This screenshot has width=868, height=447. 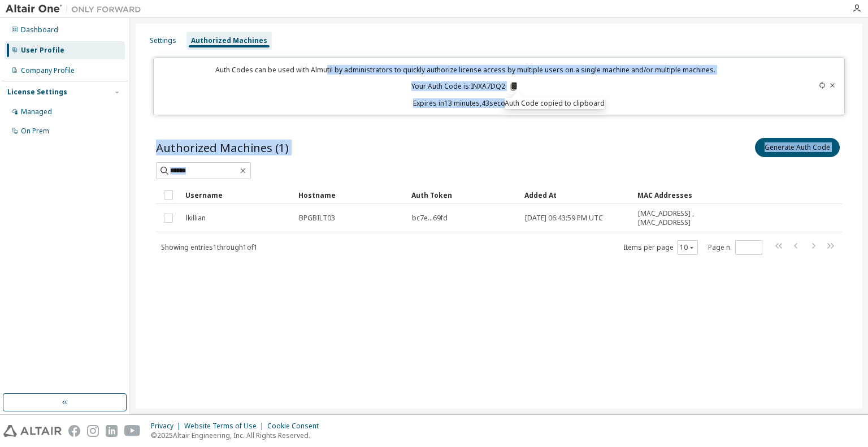 What do you see at coordinates (209, 247) in the screenshot?
I see `span: Showing entries 1 through 1 of 1` at bounding box center [209, 247].